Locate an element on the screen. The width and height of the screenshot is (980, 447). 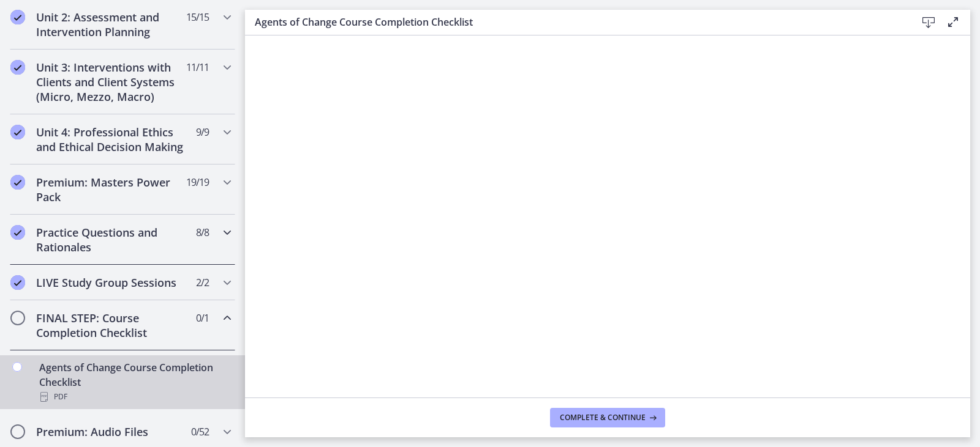
h2: Unit 3: Interventions with Clients and Client Systems (Micro, Mezzo, Macro) is located at coordinates (111, 82).